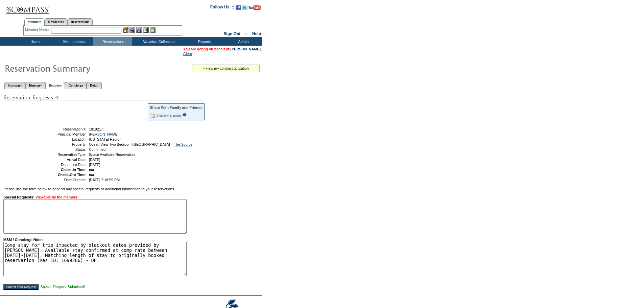 This screenshot has width=644, height=308. Describe the element at coordinates (62, 159) in the screenshot. I see `td: Arrival Date:` at that location.